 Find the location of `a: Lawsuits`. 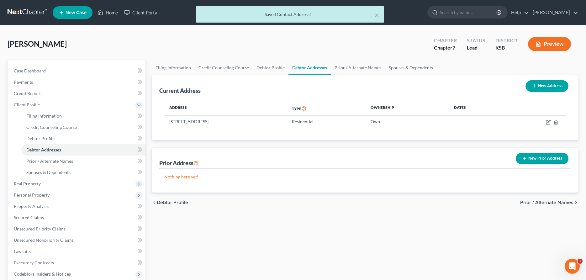

a: Lawsuits is located at coordinates (77, 252).